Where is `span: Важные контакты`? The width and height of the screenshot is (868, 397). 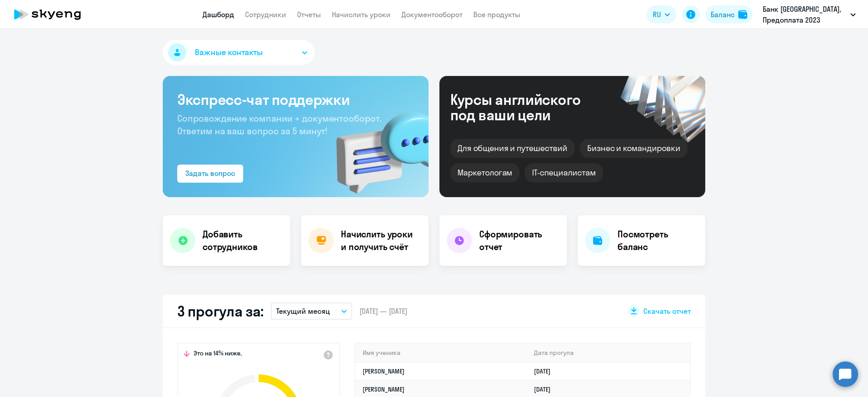
span: Важные контакты is located at coordinates (228, 53).